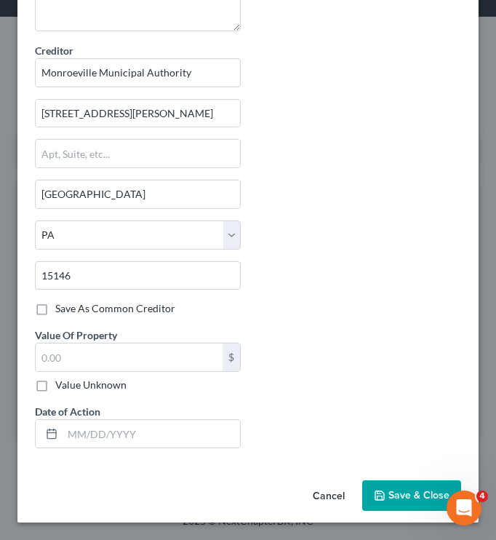 The image size is (496, 540). What do you see at coordinates (138, 73) in the screenshot?
I see `input: Search creditor by name...` at bounding box center [138, 73].